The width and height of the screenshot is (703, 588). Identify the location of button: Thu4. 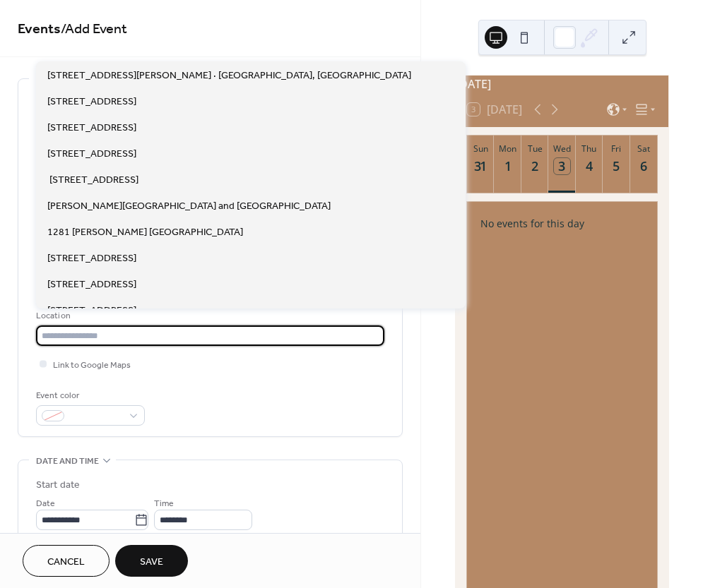
(589, 164).